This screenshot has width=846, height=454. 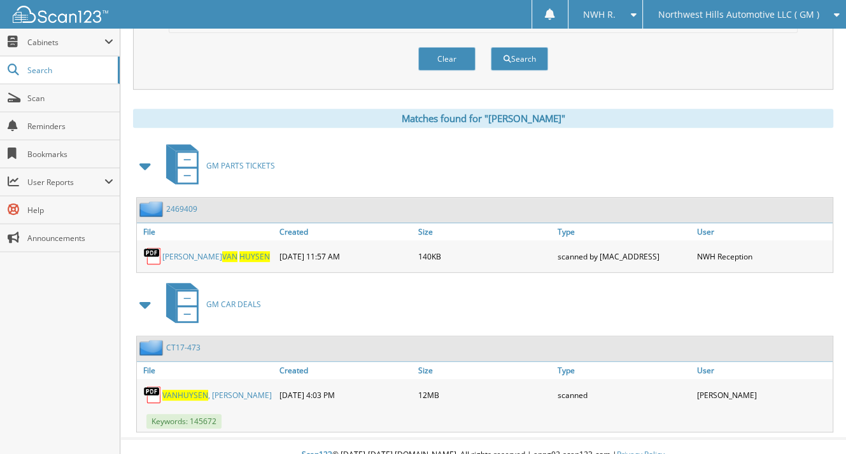 I want to click on div: scanned, so click(x=624, y=395).